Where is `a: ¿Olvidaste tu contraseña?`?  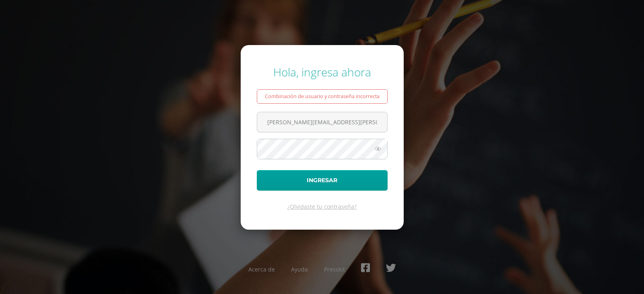 a: ¿Olvidaste tu contraseña? is located at coordinates (322, 207).